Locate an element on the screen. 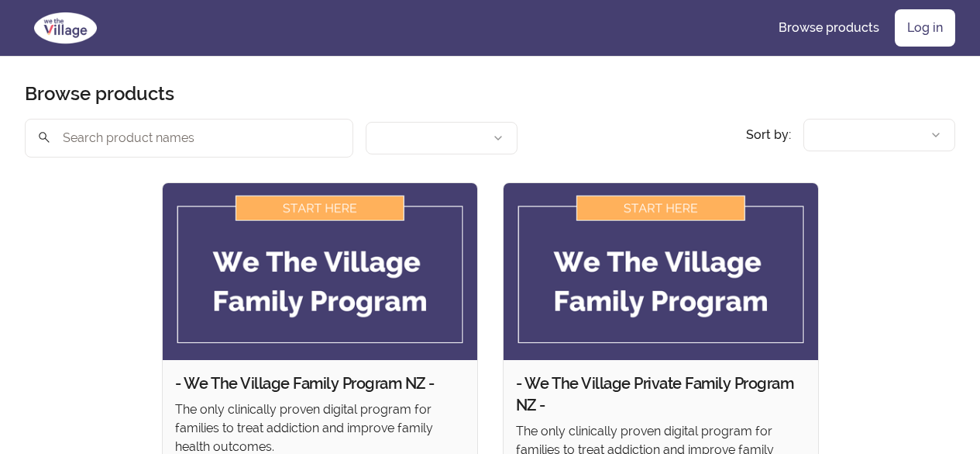 The width and height of the screenshot is (980, 454). img: We The Village logo is located at coordinates (65, 28).